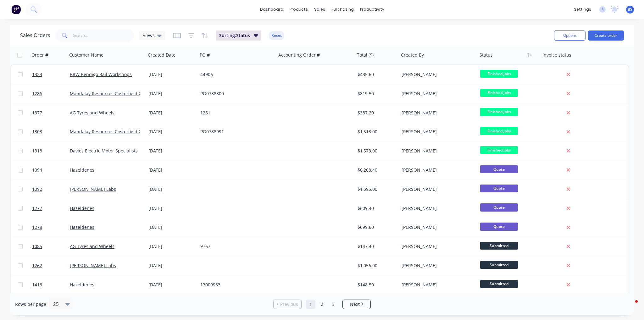 The image size is (644, 320). Describe the element at coordinates (51, 151) in the screenshot. I see `a: 1318` at that location.